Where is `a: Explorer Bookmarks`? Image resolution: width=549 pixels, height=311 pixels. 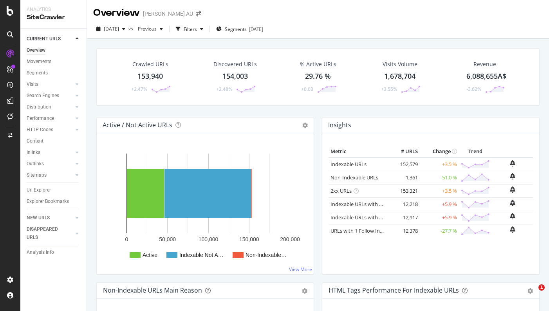 a: Explorer Bookmarks is located at coordinates (54, 201).